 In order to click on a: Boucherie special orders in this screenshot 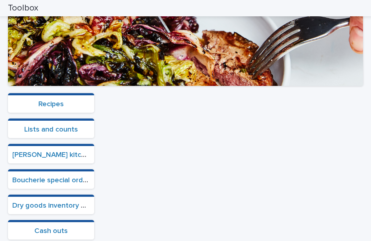, I will do `click(53, 180)`.